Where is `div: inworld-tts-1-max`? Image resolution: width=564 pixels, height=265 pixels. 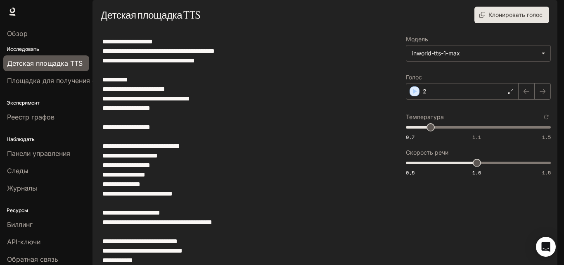 div: inworld-tts-1-max is located at coordinates (478, 53).